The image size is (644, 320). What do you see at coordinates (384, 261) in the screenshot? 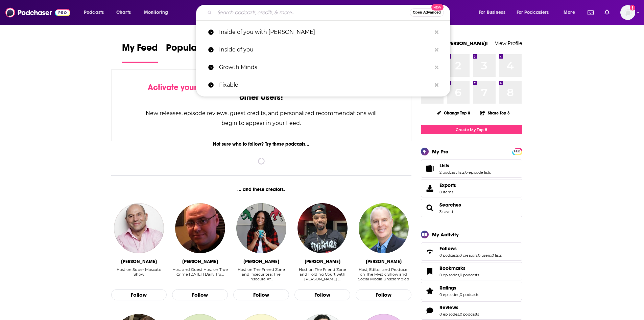
I see `div: Chris Curran` at bounding box center [384, 261].